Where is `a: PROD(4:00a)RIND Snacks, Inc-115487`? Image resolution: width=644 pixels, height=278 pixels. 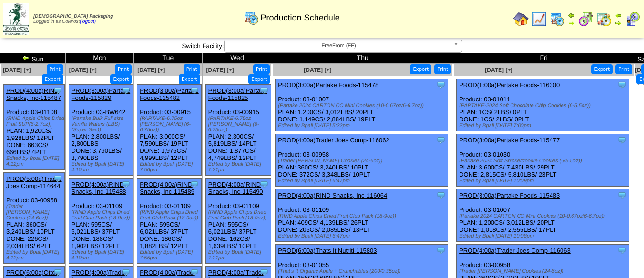 a: PROD(4:00a)RIND Snacks, Inc-115487 is located at coordinates (33, 94).